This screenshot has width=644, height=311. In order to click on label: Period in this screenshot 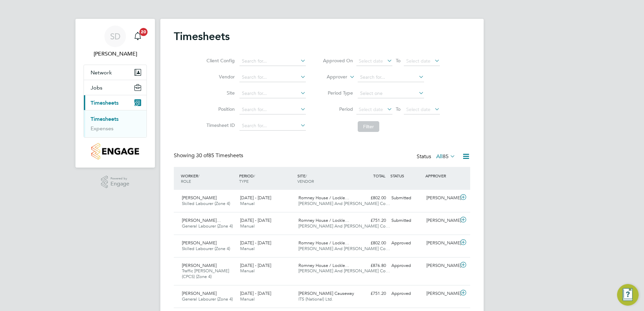, I will do `click(338, 109)`.